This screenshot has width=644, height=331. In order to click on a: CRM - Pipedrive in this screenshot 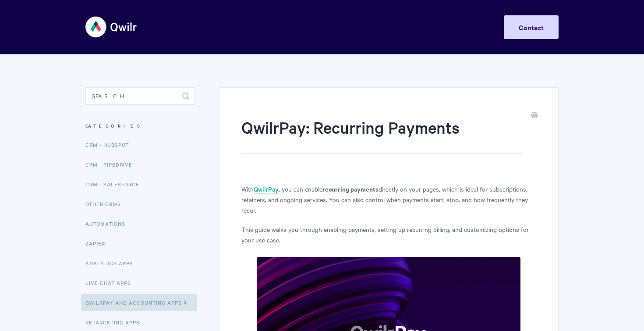, I will do `click(112, 164)`.